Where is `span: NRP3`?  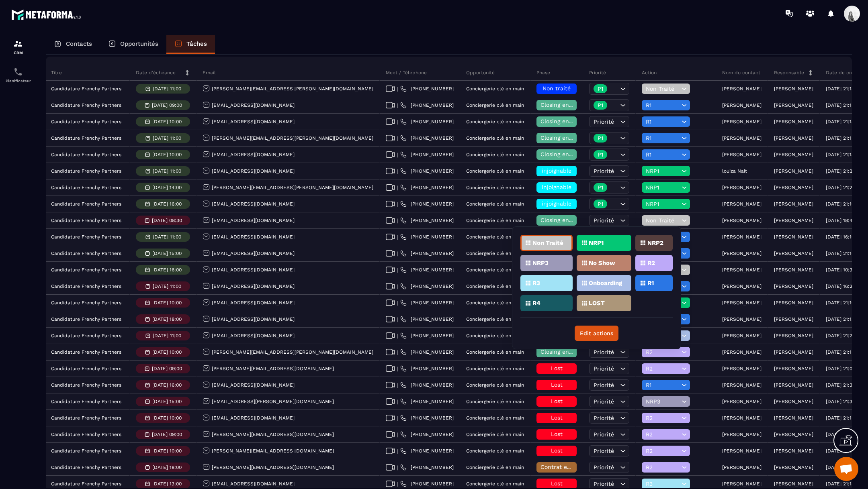 span: NRP3 is located at coordinates (662, 401).